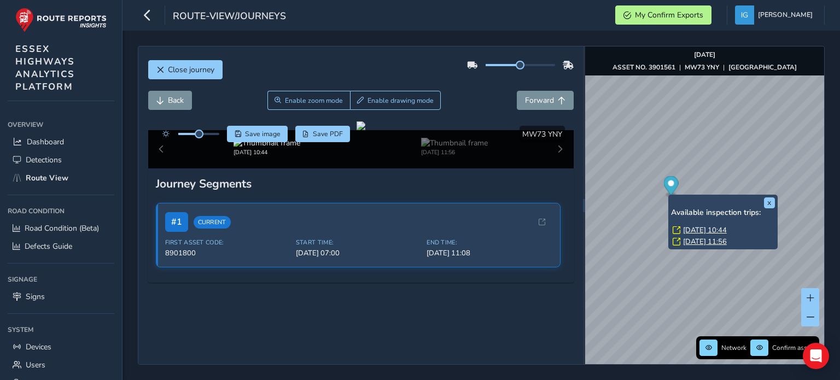 Image resolution: width=840 pixels, height=380 pixels. I want to click on span: Users, so click(36, 365).